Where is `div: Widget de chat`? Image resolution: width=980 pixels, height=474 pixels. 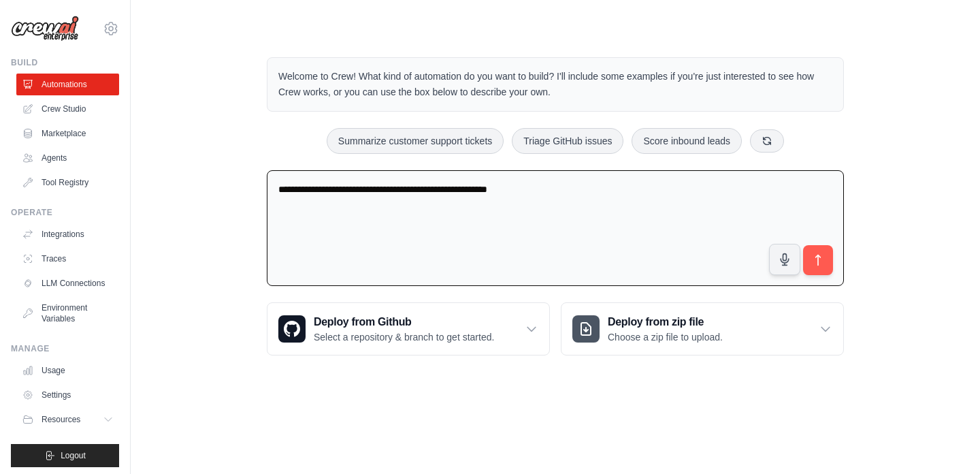
div: Widget de chat is located at coordinates (946, 441).